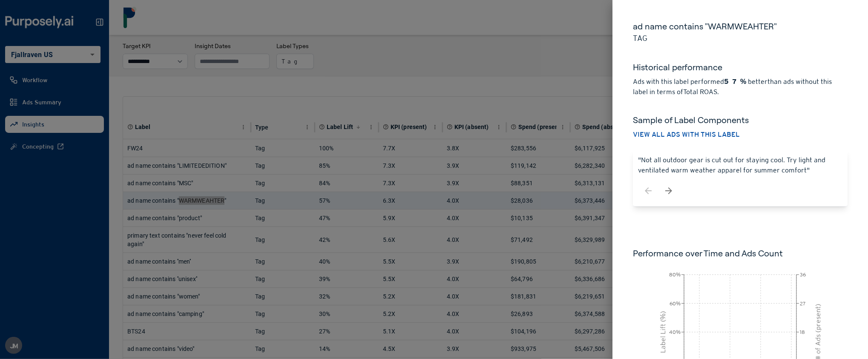 The width and height of the screenshot is (868, 359). Describe the element at coordinates (675, 332) in the screenshot. I see `tspan: 40%` at that location.